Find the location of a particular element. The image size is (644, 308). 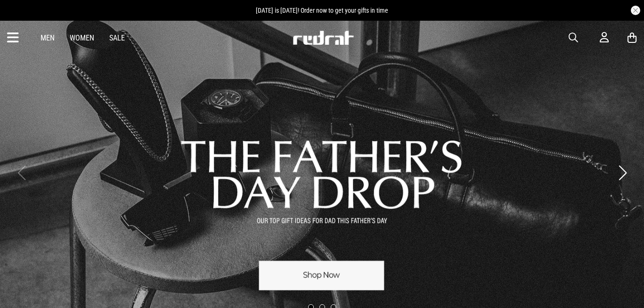

img: Redrat logo is located at coordinates (323, 38).